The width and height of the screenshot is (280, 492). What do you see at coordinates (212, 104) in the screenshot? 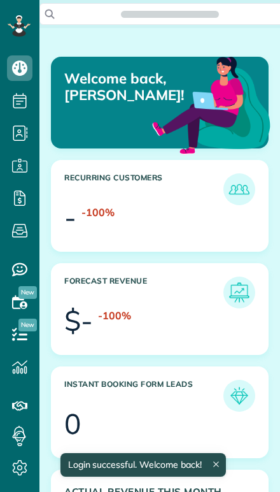
I see `img: dashboard_welcome-42a62b7d889689a78055ac9021e634bf52bae3f8056760290aed330b23ab8690.png` at bounding box center [212, 104].